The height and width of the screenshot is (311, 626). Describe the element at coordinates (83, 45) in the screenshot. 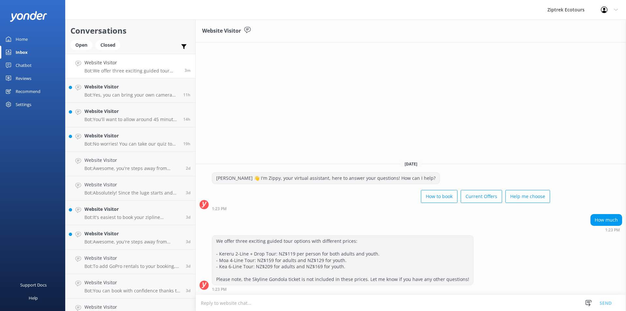

I see `a: Open` at that location.